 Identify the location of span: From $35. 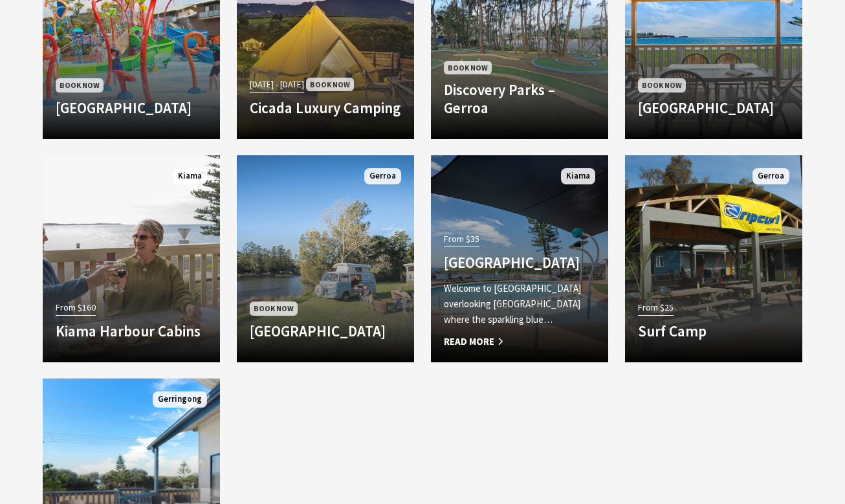
(461, 238).